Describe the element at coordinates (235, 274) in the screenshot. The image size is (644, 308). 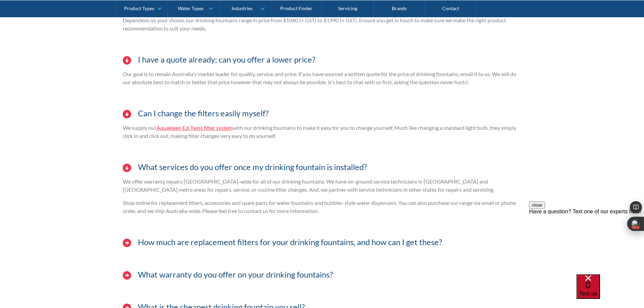
I see `h3: What warranty do you offer on your drinking fountains?` at that location.